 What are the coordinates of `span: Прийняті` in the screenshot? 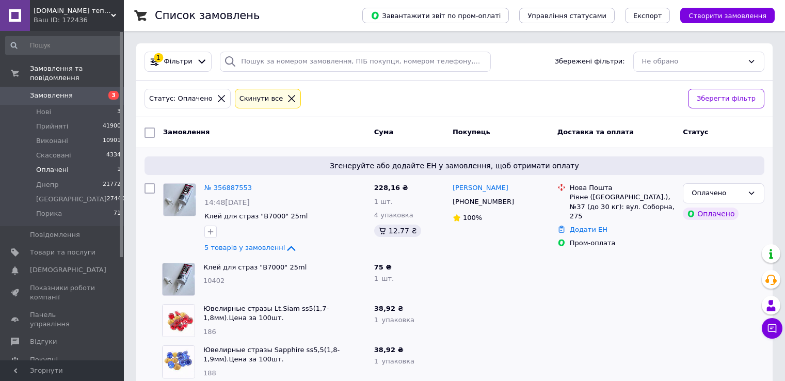 It's located at (52, 126).